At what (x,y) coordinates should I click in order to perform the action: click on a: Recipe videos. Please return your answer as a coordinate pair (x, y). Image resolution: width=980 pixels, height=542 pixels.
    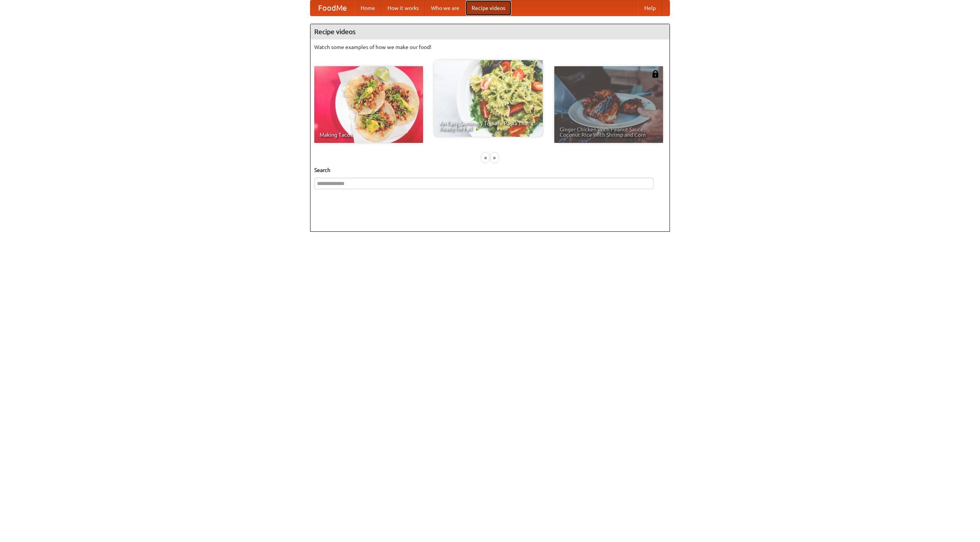
    Looking at the image, I should click on (488, 8).